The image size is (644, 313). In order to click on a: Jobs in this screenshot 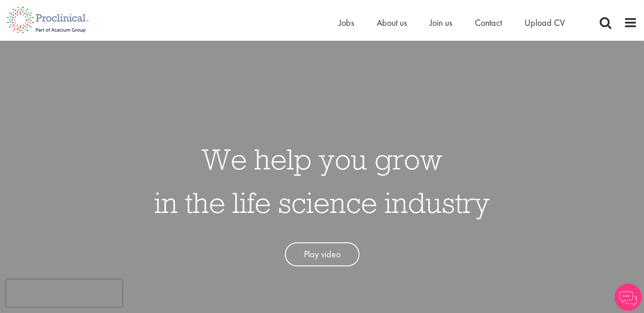, I will do `click(346, 23)`.